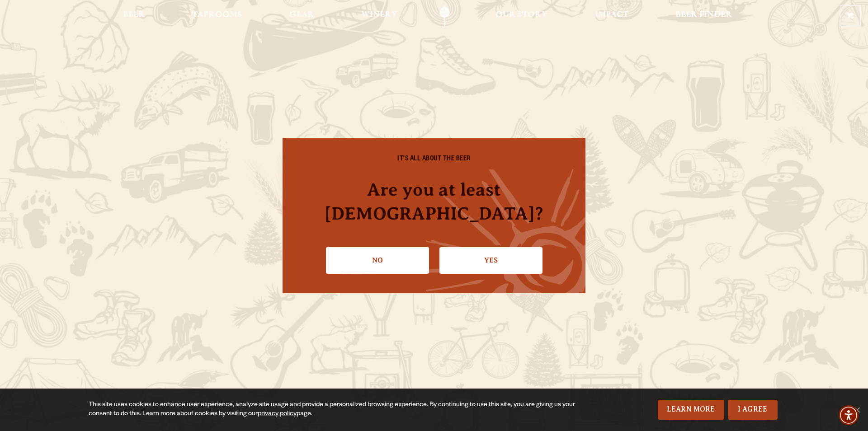  Describe the element at coordinates (379, 15) in the screenshot. I see `span: Winery` at that location.